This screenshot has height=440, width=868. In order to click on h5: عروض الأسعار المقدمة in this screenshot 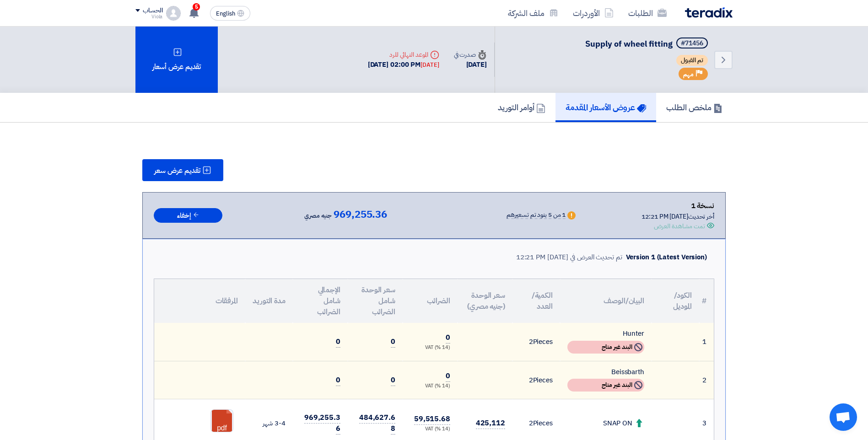, I will do `click(606, 107)`.